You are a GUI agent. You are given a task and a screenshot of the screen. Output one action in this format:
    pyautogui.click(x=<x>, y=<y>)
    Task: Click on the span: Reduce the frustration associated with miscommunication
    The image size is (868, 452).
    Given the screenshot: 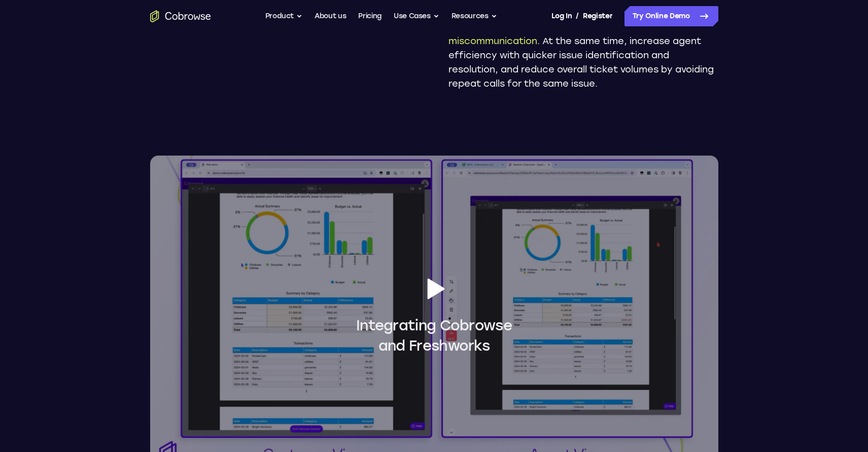 What is the action you would take?
    pyautogui.click(x=556, y=34)
    